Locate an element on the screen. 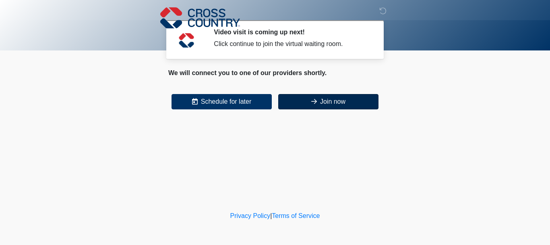  a: Privacy Policy is located at coordinates (251, 215).